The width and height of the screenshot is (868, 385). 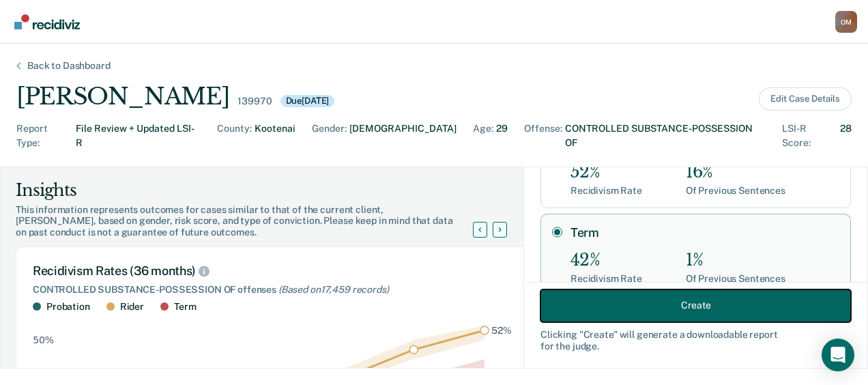 I want to click on div: Probation, so click(x=68, y=307).